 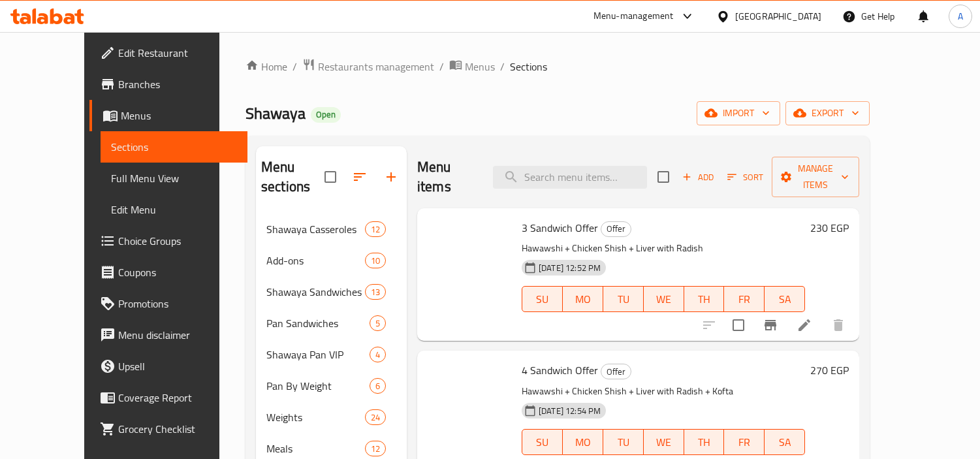 I want to click on span: Add item, so click(x=698, y=177).